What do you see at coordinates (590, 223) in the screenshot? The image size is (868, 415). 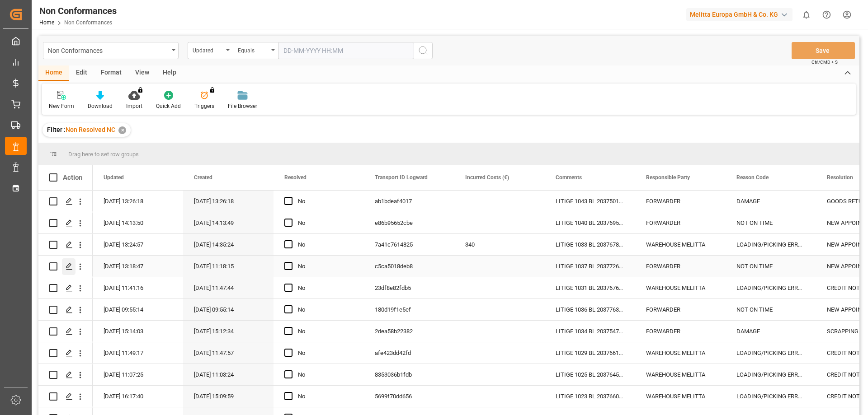 I see `div: LITIGE 1040 BL 20376954 + 55 Pas de transporteur pour liv le 5/9 => Nouveau rdv le 15/9 à 8h30` at bounding box center [590, 223].